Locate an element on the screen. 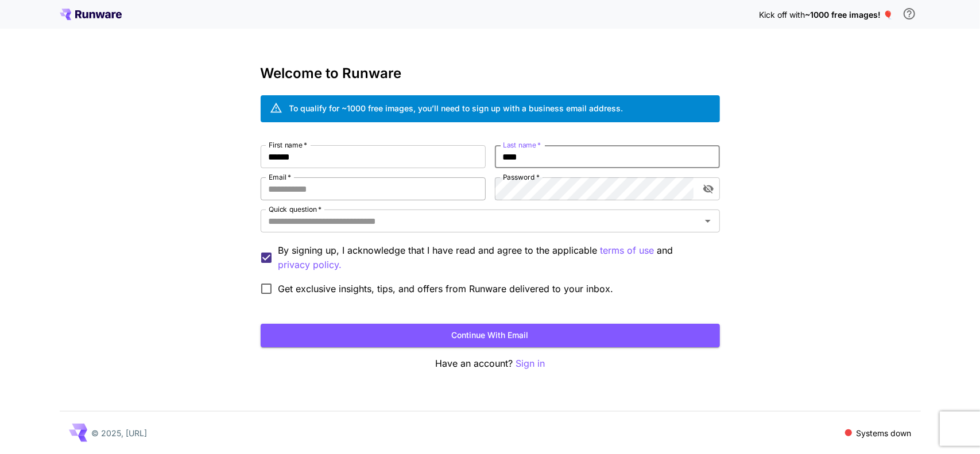 This screenshot has height=454, width=980. p: Systems down is located at coordinates (884, 433).